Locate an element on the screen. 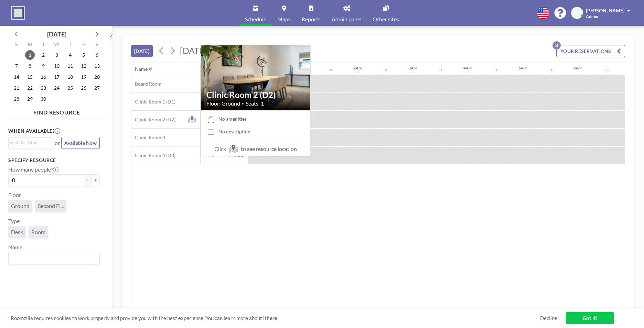 Image resolution: width=644 pixels, height=328 pixels. span: Thursday, September 25, 2025 is located at coordinates (70, 88).